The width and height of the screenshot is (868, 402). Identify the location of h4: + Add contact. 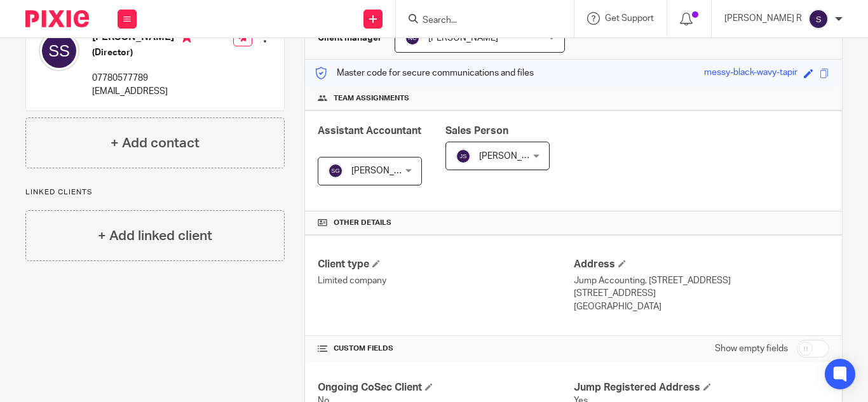
(155, 143).